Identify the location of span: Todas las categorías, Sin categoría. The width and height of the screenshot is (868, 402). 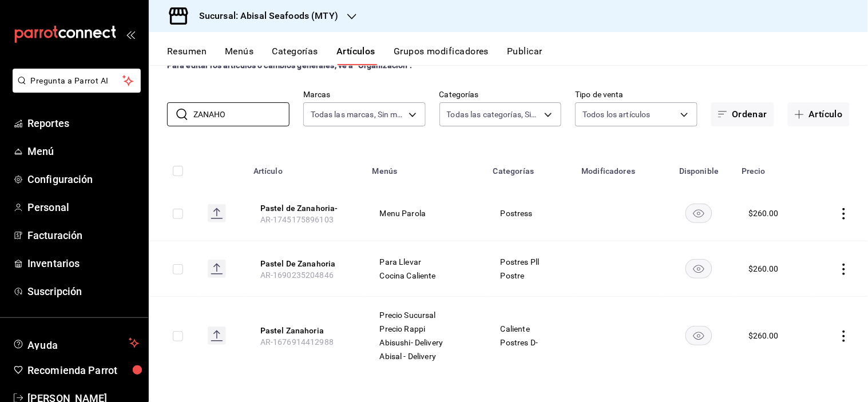
(494, 115).